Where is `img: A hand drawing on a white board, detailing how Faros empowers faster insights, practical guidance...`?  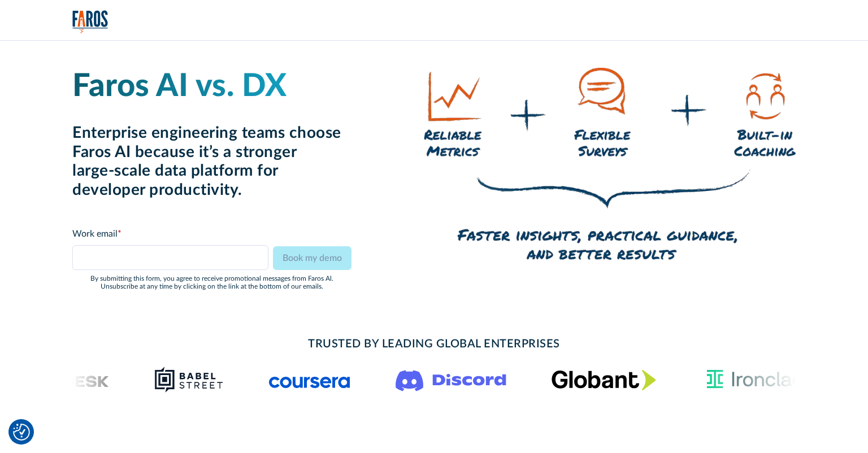 img: A hand drawing on a white board, detailing how Faros empowers faster insights, practical guidance... is located at coordinates (610, 166).